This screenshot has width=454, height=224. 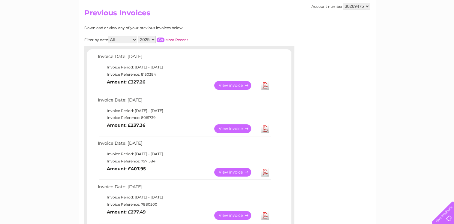 I want to click on span: 0333 014 3131, so click(x=362, y=7).